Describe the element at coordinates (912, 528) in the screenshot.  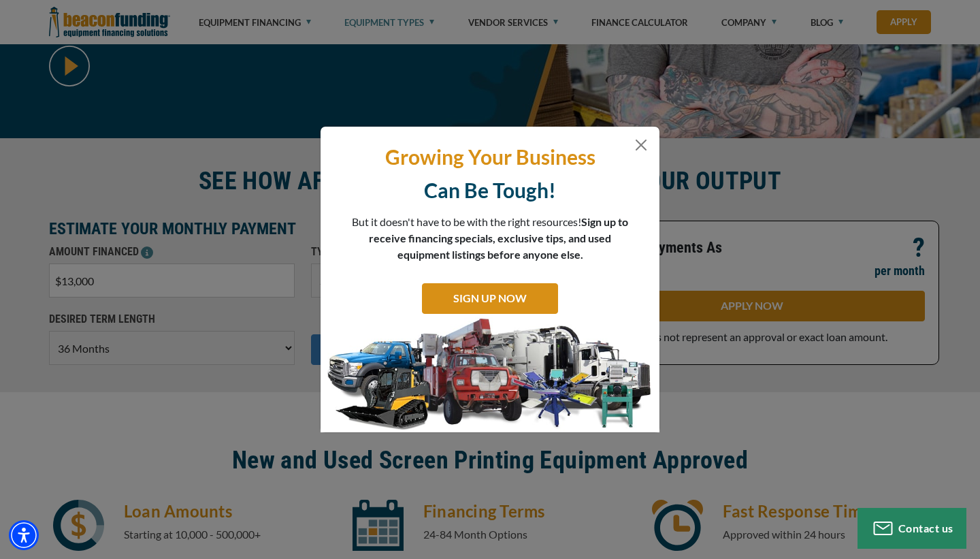
I see `button: Contact us` at that location.